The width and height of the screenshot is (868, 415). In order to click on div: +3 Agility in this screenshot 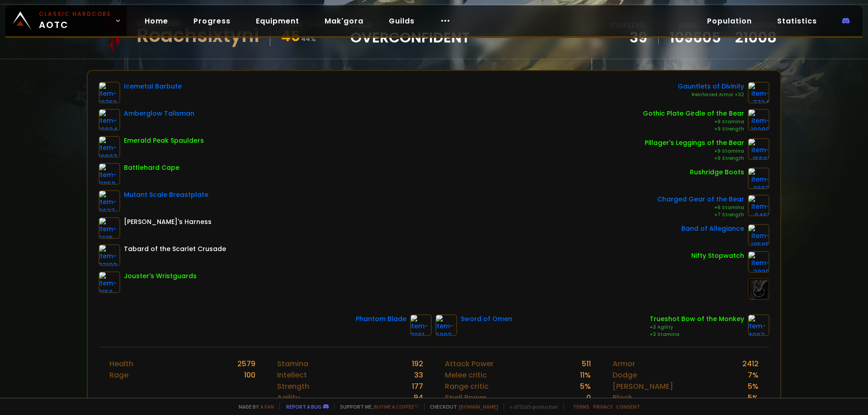, I will do `click(697, 328)`.